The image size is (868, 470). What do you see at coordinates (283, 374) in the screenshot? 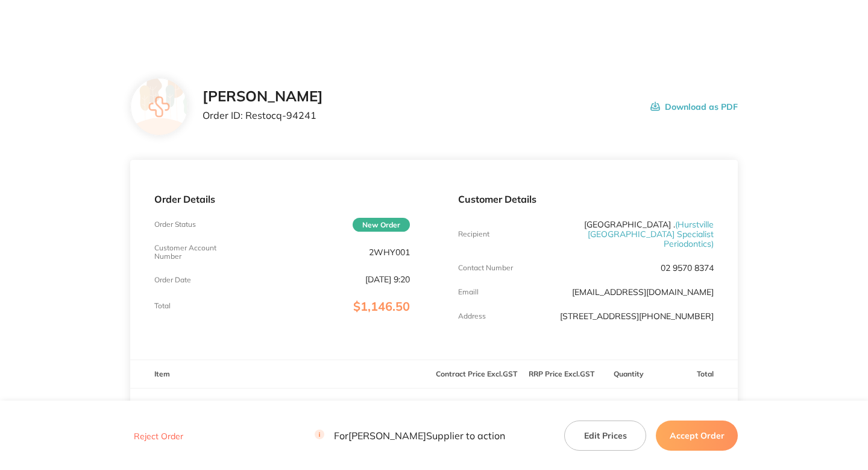
I see `th: Item` at bounding box center [283, 374].